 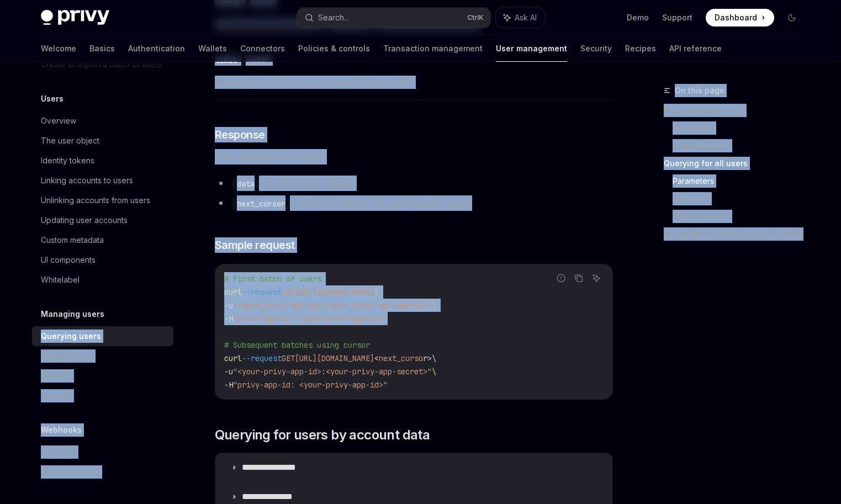 I want to click on span: Querying for users by account data, so click(x=322, y=435).